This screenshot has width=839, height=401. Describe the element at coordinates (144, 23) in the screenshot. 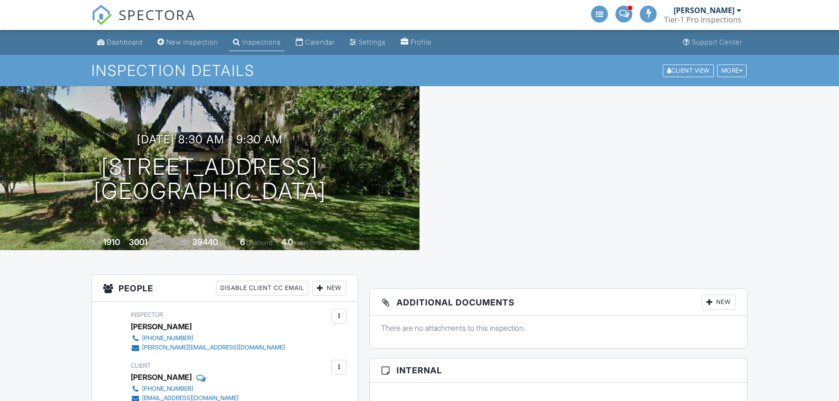

I see `a: SPECTORA` at that location.